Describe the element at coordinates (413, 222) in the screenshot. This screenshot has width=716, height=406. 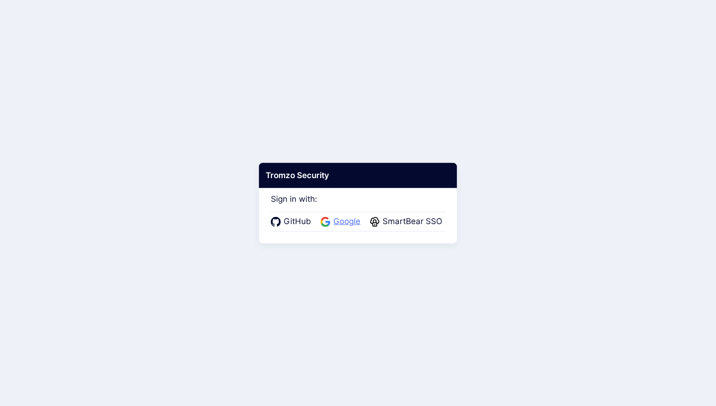
I see `span: SmartBear SSO` at that location.